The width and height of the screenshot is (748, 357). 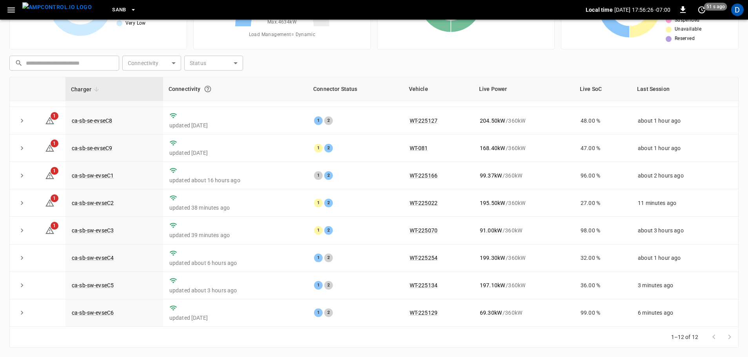 I want to click on td: 11 minutes ago, so click(x=685, y=203).